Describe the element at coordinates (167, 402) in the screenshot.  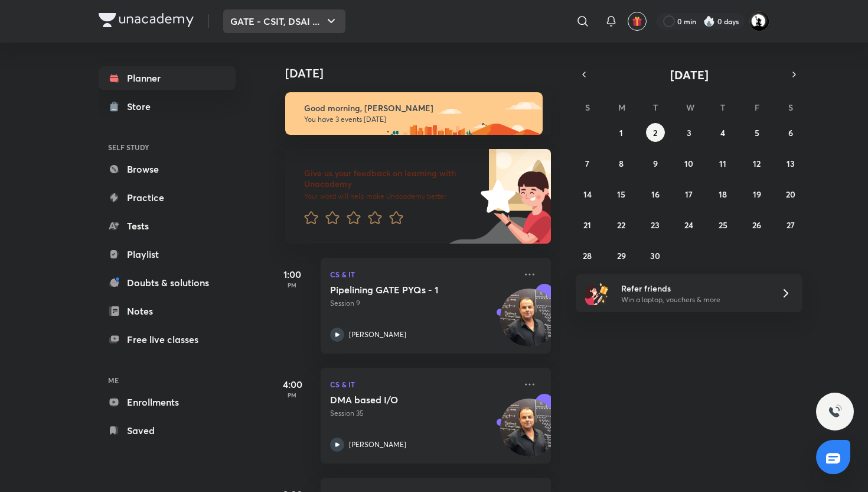
I see `a: Enrollments` at that location.